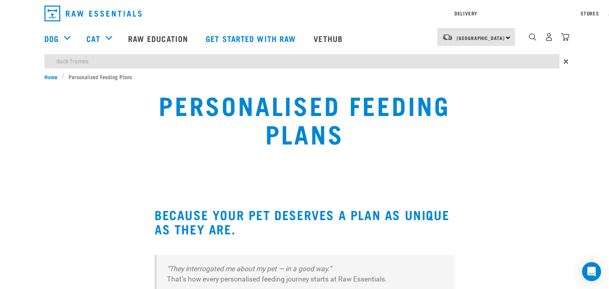 The height and width of the screenshot is (289, 609). Describe the element at coordinates (305, 274) in the screenshot. I see `p: That’s how every personalised feeding journey starts at Raw Essentials.` at that location.